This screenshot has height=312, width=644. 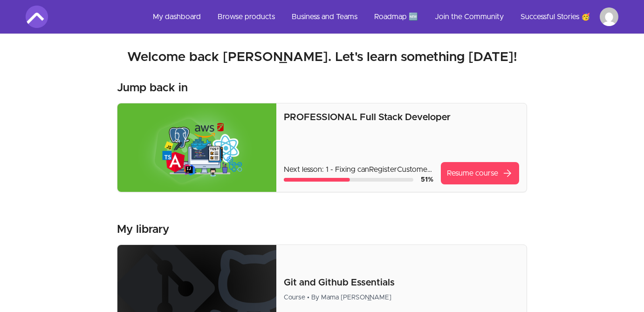 I want to click on span: 51 %, so click(x=427, y=180).